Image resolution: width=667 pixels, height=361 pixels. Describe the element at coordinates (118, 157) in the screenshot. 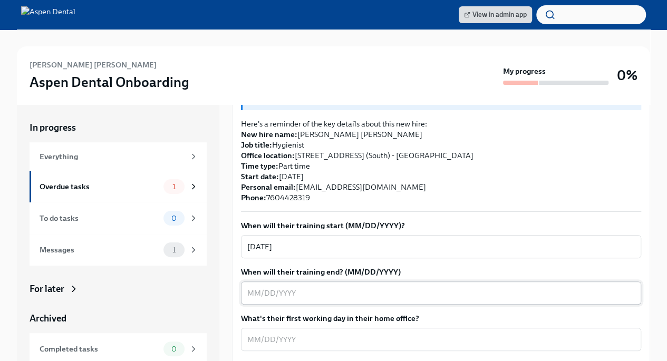

I see `a: Everything` at that location.